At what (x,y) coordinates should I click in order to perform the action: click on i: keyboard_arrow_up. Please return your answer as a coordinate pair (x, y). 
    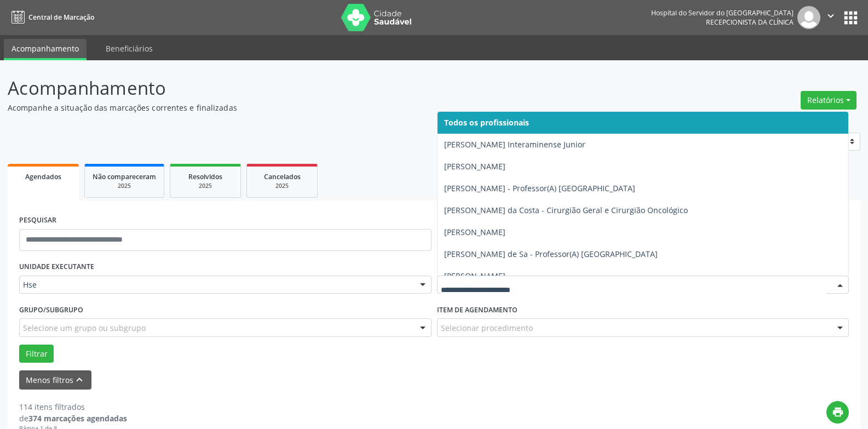
    Looking at the image, I should click on (79, 380).